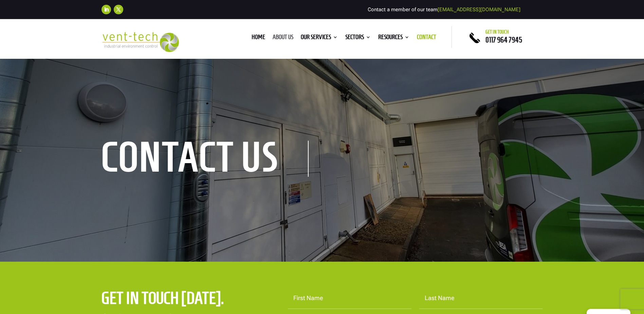 Image resolution: width=644 pixels, height=314 pixels. I want to click on span: 0117 964 7945, so click(504, 40).